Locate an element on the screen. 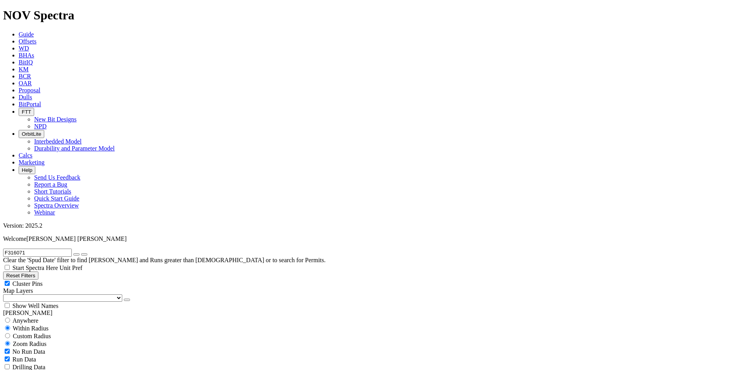 The width and height of the screenshot is (742, 370). span: WD is located at coordinates (24, 48).